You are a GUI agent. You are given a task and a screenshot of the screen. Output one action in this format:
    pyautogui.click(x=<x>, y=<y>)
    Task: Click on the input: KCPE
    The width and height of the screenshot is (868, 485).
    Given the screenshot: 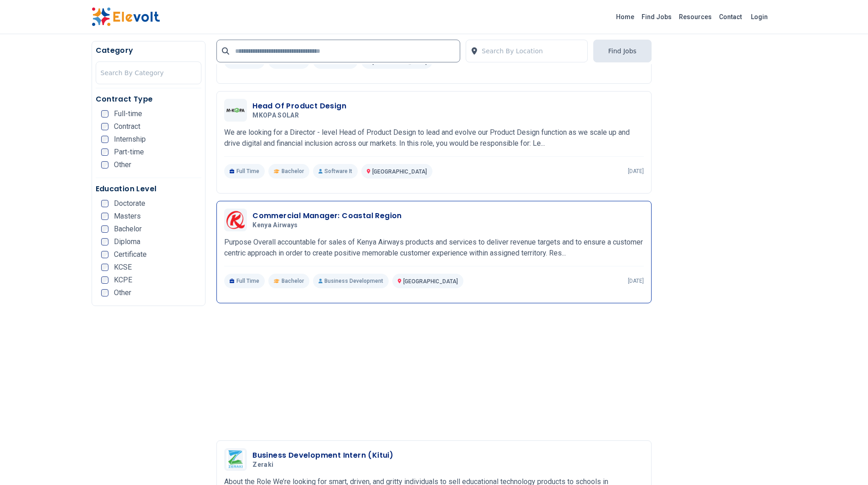 What is the action you would take?
    pyautogui.click(x=105, y=280)
    